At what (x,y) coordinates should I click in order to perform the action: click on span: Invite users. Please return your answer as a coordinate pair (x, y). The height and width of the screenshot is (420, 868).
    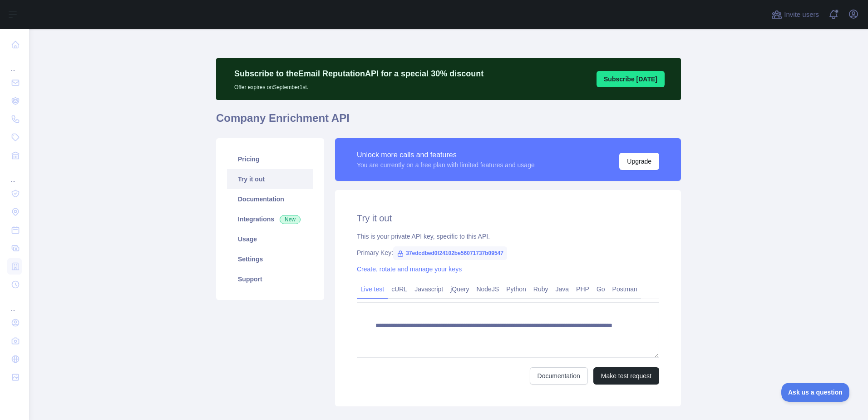
    Looking at the image, I should click on (802, 14).